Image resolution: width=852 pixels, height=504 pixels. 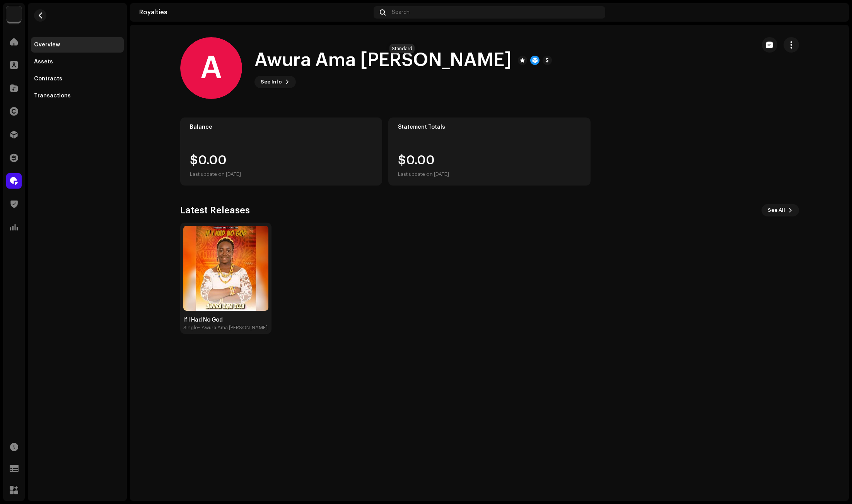 I want to click on div: Overview, so click(x=47, y=45).